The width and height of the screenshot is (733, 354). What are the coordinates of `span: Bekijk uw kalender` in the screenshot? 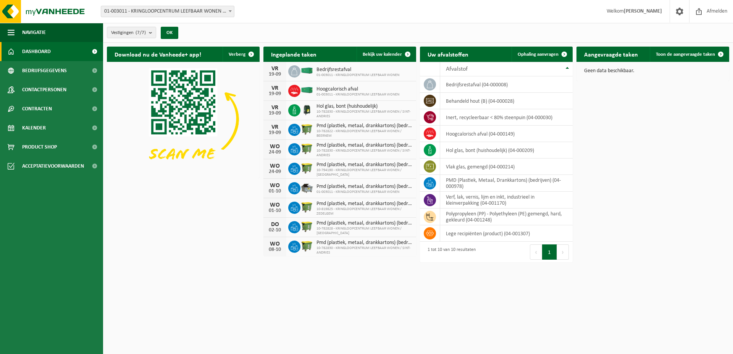 It's located at (382, 54).